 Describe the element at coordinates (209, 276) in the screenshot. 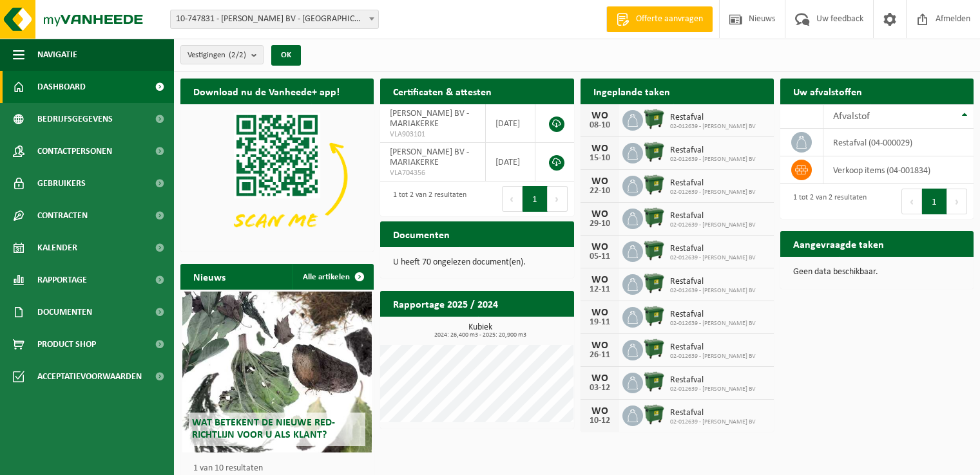

I see `h2: Nieuws` at that location.